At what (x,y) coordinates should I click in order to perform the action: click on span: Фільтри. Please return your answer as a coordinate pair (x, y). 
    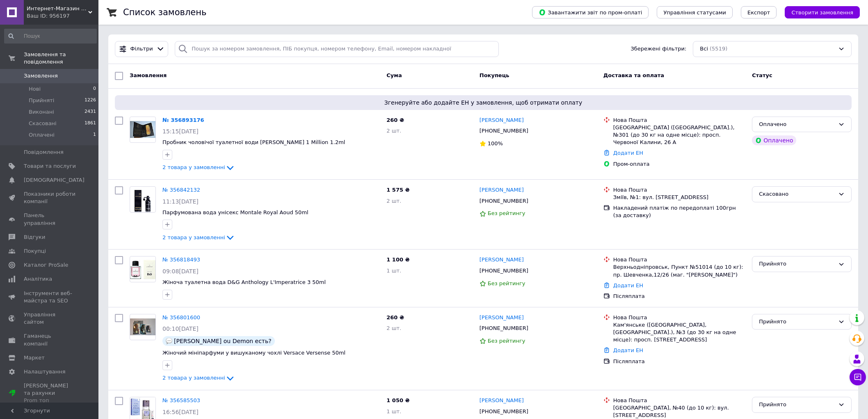
    Looking at the image, I should click on (142, 48).